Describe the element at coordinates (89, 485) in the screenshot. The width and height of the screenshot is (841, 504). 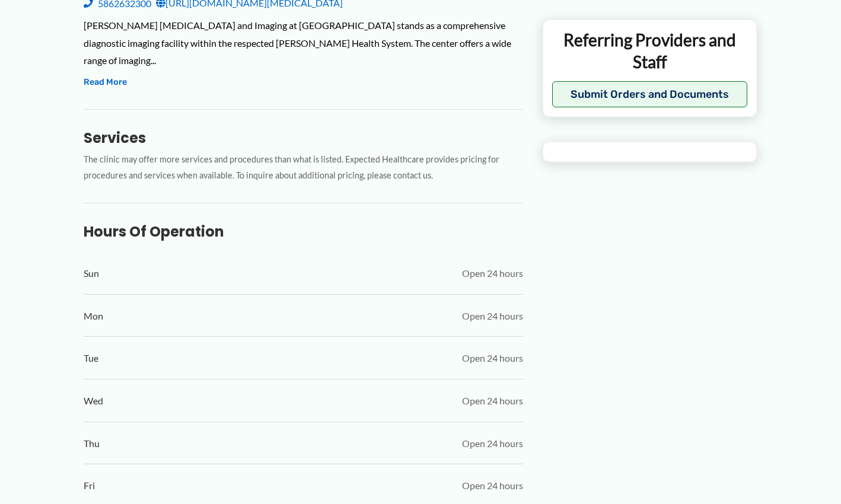
I see `span: Fri` at that location.